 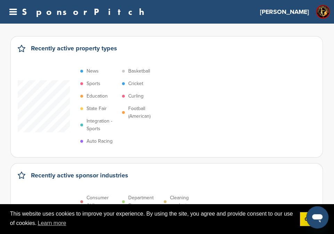 What do you see at coordinates (103, 125) in the screenshot?
I see `p: Integration - Sports` at bounding box center [103, 125].